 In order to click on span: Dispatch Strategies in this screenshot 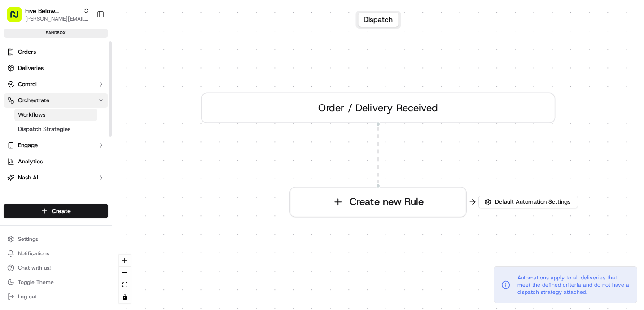, I will do `click(44, 129)`.